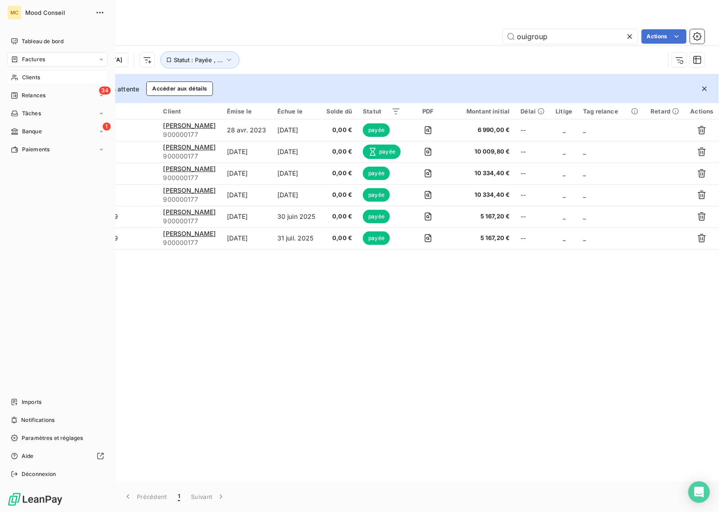 The width and height of the screenshot is (719, 512). Describe the element at coordinates (38, 420) in the screenshot. I see `span: Notifications` at that location.